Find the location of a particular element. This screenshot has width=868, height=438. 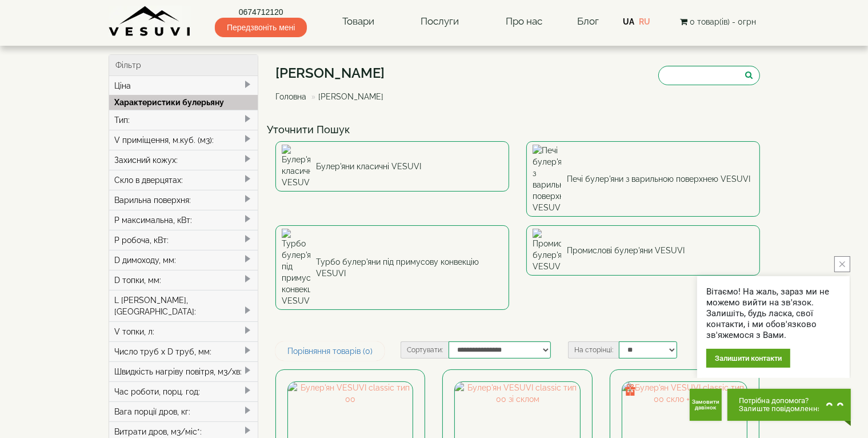

div: Вага порції дров, кг: is located at coordinates (184, 411).